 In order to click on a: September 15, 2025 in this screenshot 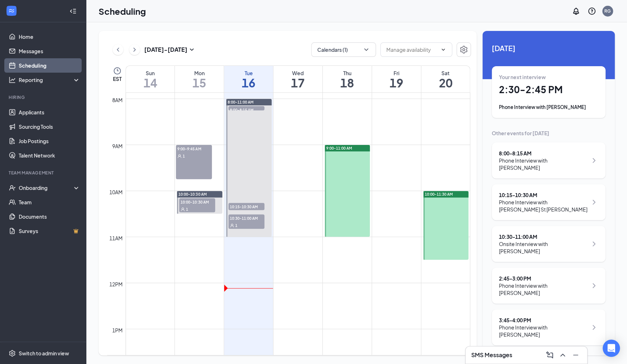, I will do `click(199, 79)`.